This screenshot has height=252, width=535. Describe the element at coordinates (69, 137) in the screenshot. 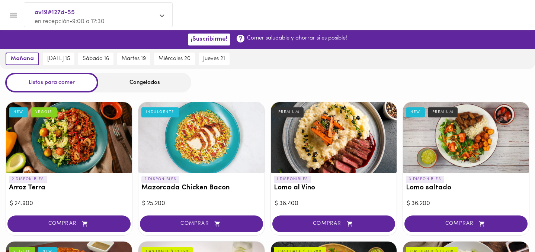

I see `div: Arroz Terra` at that location.